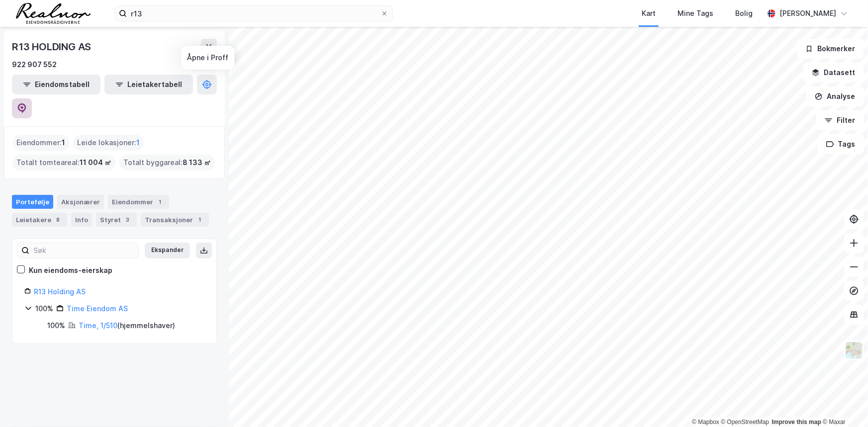 Image resolution: width=868 pixels, height=427 pixels. Describe the element at coordinates (843, 403) in the screenshot. I see `div: Kontrollprogram for chat` at that location.